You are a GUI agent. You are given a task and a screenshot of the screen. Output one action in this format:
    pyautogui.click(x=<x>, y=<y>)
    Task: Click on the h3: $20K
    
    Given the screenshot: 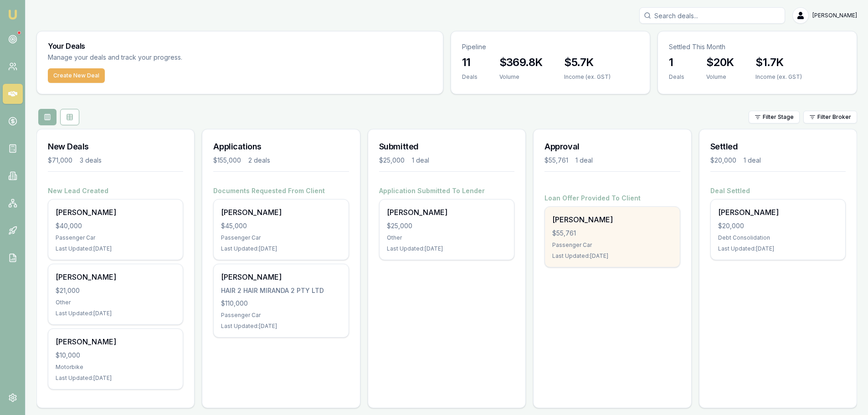 What is the action you would take?
    pyautogui.click(x=720, y=62)
    